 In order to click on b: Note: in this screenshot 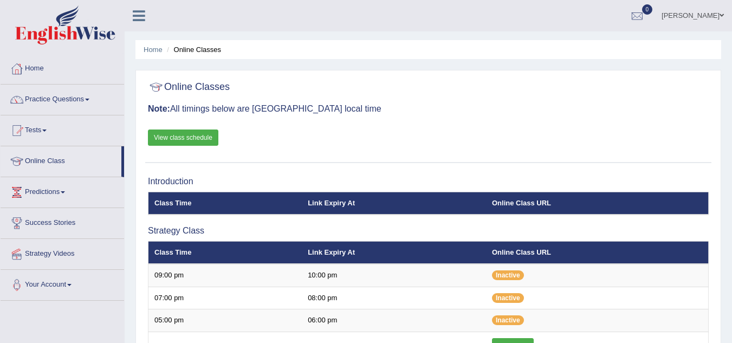, I will do `click(159, 108)`.